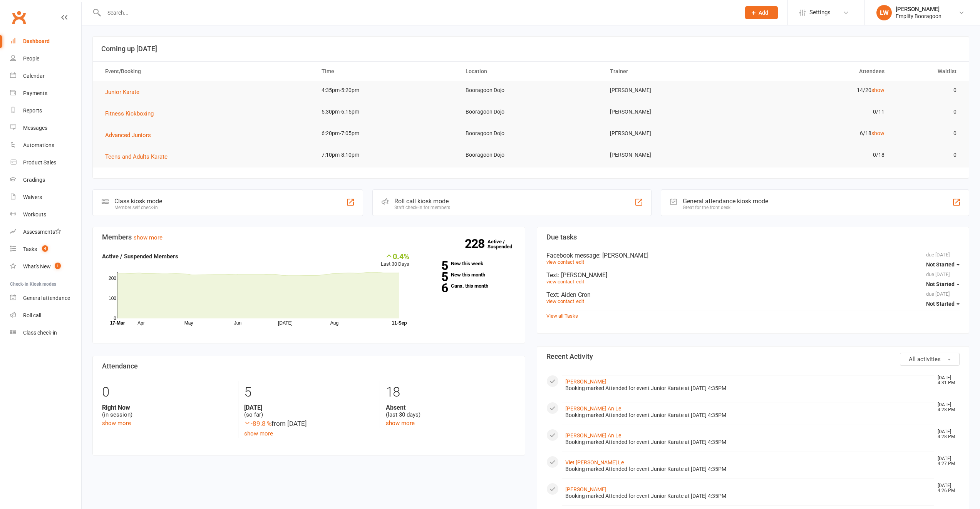  Describe the element at coordinates (45, 333) in the screenshot. I see `a: Class kiosk mode` at that location.